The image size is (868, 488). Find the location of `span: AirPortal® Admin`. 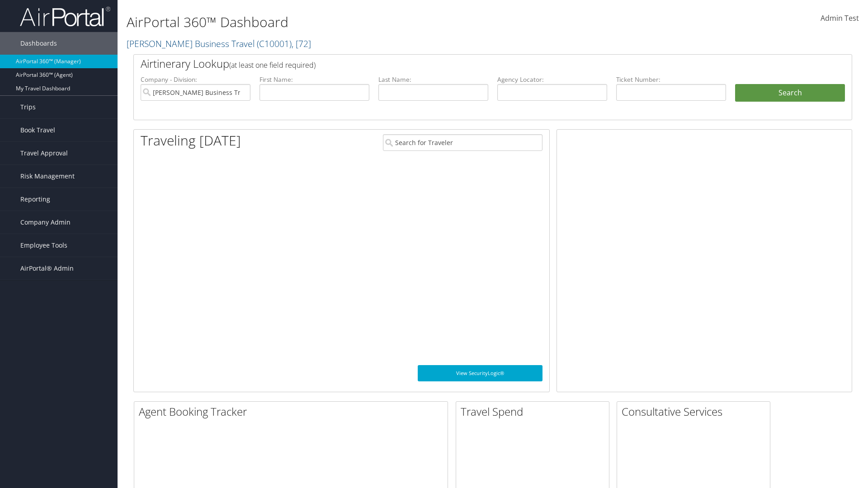

span: AirPortal® Admin is located at coordinates (47, 268).